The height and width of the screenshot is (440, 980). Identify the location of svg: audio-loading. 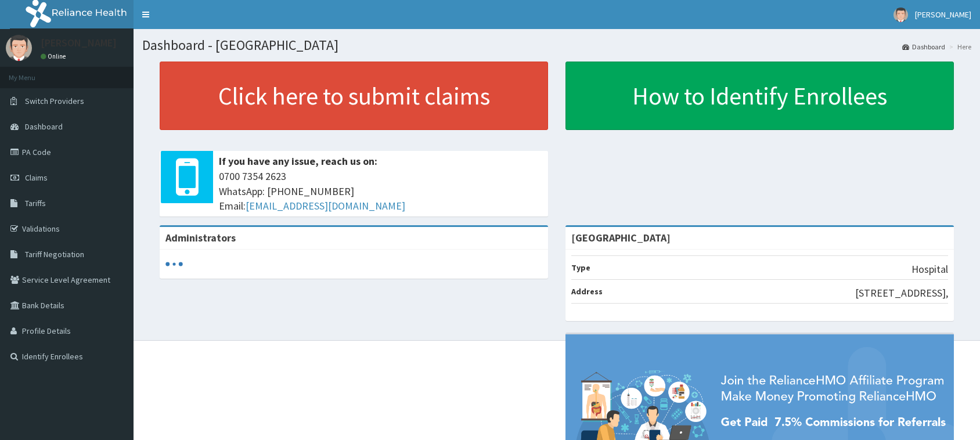
(174, 264).